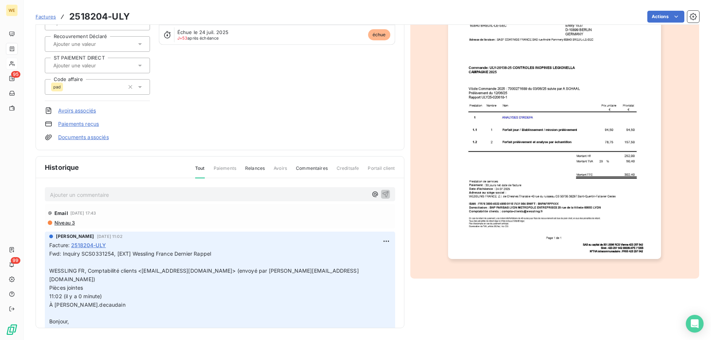  Describe the element at coordinates (200, 172) in the screenshot. I see `span: Tout` at that location.